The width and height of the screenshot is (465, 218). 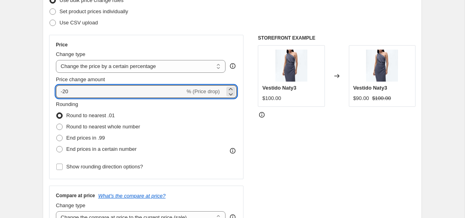 What do you see at coordinates (382, 98) in the screenshot?
I see `strike: $100.00` at bounding box center [382, 98].